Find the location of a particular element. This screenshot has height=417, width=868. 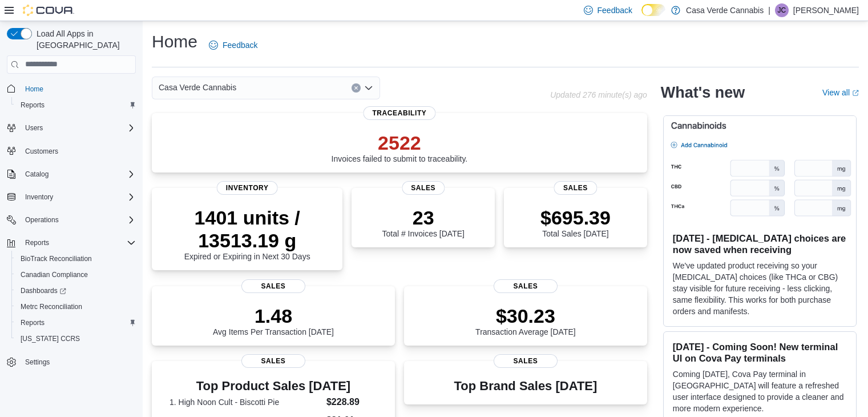

a: Settings is located at coordinates (37, 363).